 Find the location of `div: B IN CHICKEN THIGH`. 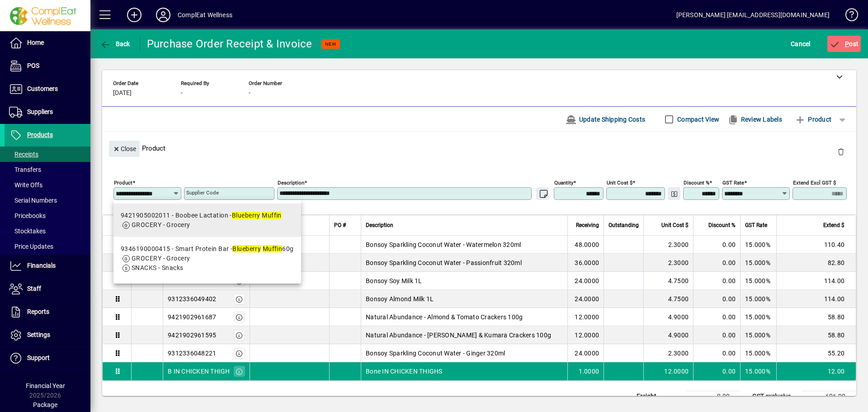

div: B IN CHICKEN THIGH is located at coordinates (199, 372).